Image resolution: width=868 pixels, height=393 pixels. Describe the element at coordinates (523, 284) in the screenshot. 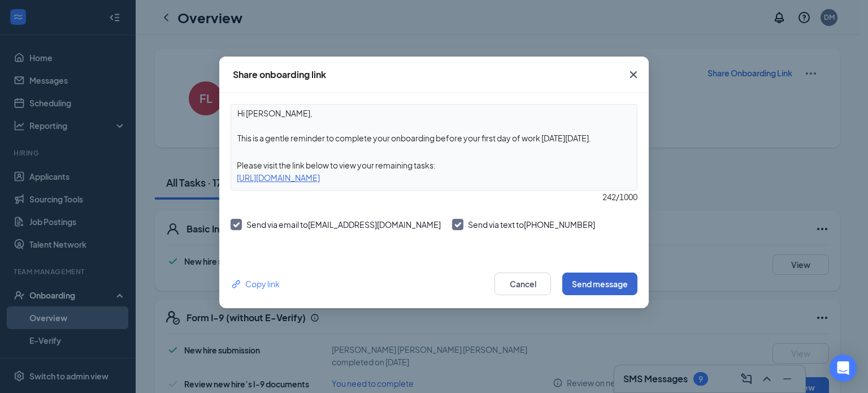

I see `button: Cancel` at that location.